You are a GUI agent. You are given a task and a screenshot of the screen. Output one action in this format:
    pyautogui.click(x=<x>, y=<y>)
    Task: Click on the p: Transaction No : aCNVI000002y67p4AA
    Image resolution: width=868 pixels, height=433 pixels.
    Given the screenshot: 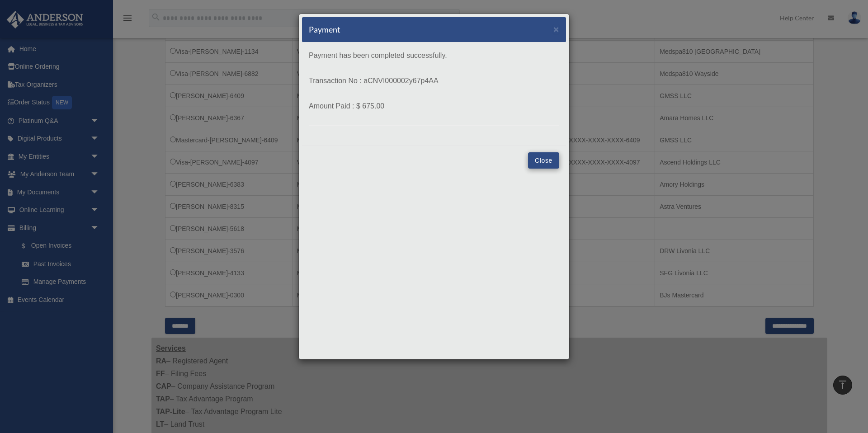 What is the action you would take?
    pyautogui.click(x=434, y=81)
    